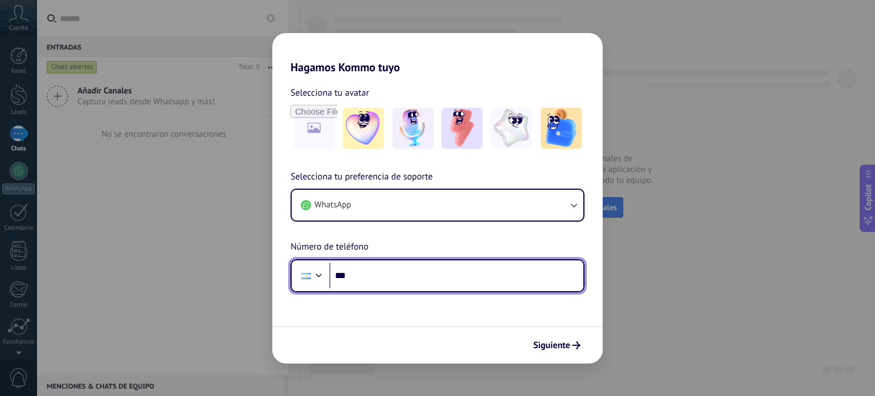 The width and height of the screenshot is (875, 396). Describe the element at coordinates (333, 205) in the screenshot. I see `span: WhatsApp` at that location.